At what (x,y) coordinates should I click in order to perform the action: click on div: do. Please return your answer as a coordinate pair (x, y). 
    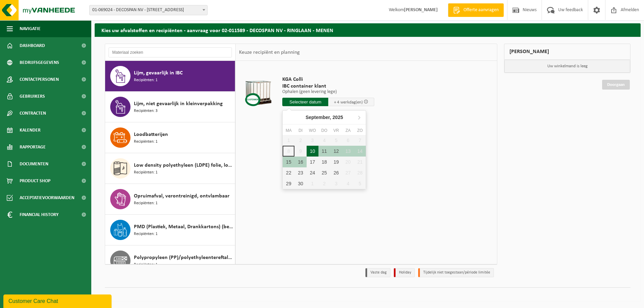
    Looking at the image, I should click on (324, 130).